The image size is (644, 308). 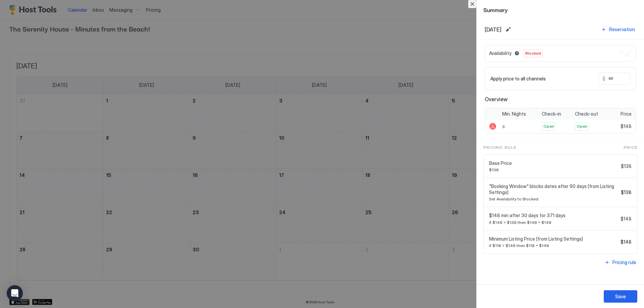 I want to click on span: Set Availability to Blocked, so click(x=553, y=198).